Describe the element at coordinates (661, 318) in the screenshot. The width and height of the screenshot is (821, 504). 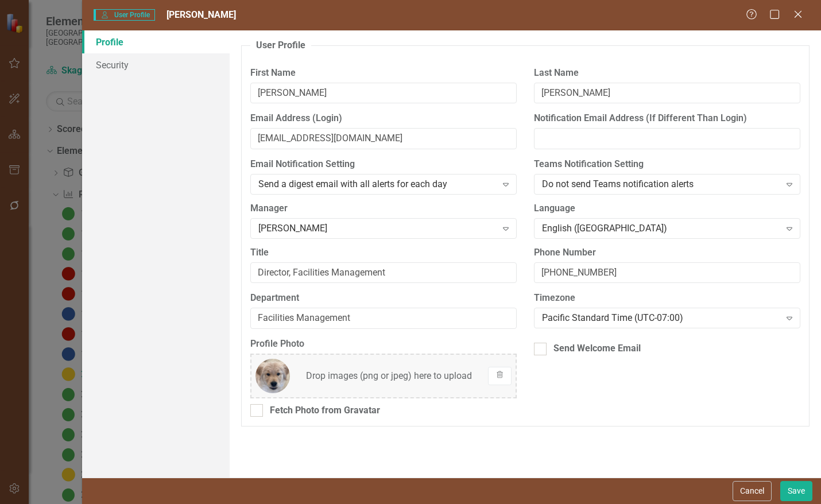
I see `div: Pacific Standard Time (UTC-07:00)` at that location.